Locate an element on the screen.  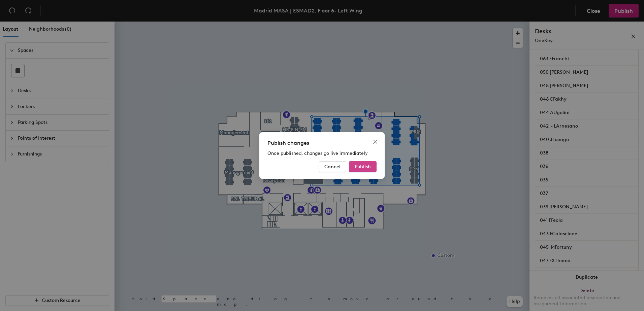
span: close is located at coordinates (375, 142).